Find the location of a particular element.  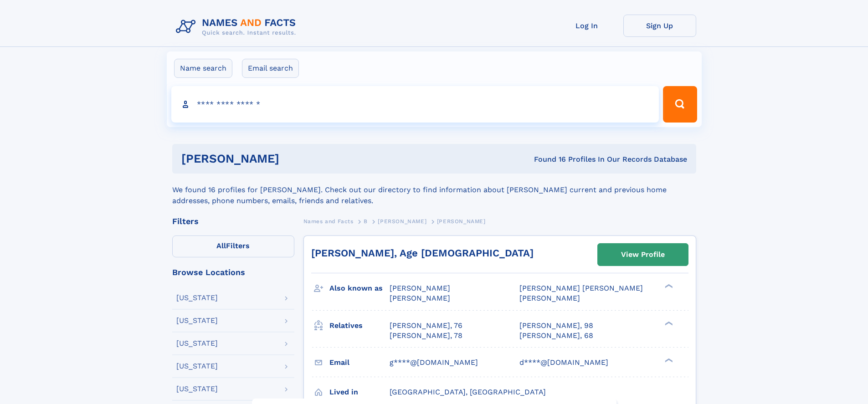

label: Filters is located at coordinates (234, 246).